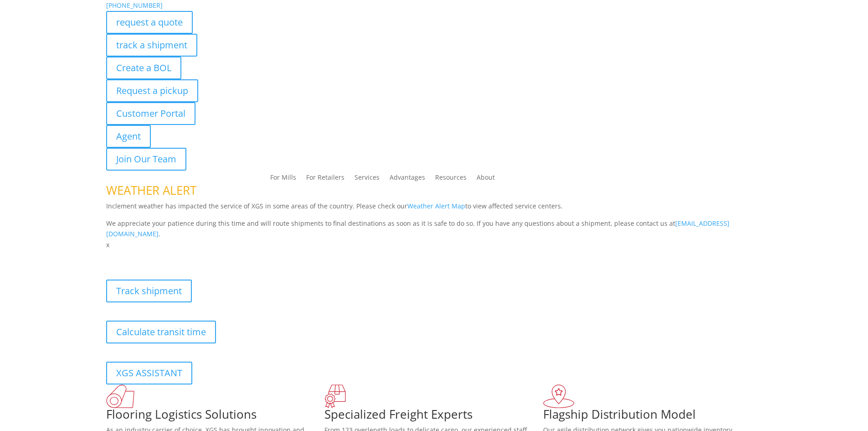 The height and width of the screenshot is (431, 868). Describe the element at coordinates (160, 332) in the screenshot. I see `a: Calculate transit time` at that location.